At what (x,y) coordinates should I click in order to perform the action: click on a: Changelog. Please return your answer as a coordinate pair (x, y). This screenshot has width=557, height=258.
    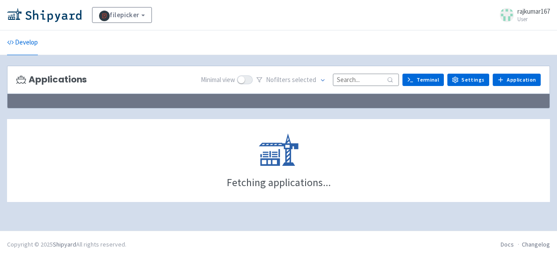
    Looking at the image, I should click on (536, 244).